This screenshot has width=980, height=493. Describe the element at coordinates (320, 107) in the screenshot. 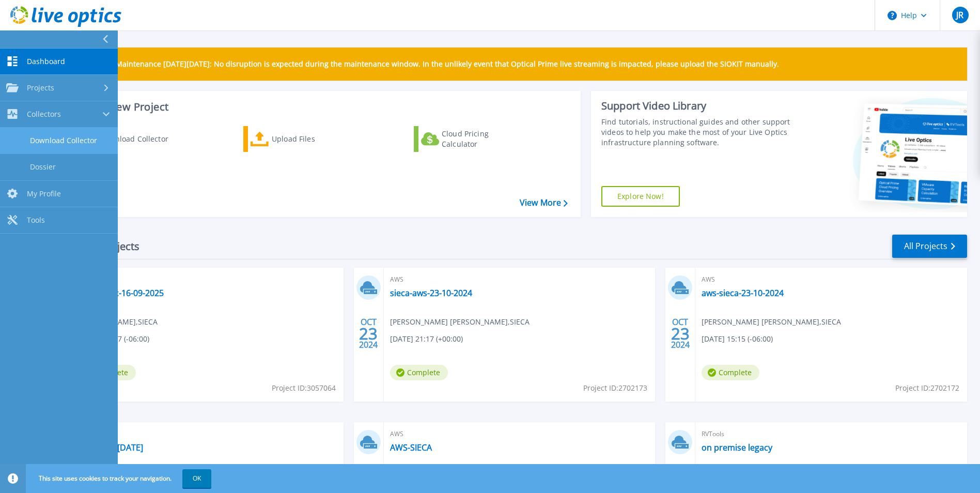

I see `h3: Start a New Project` at that location.